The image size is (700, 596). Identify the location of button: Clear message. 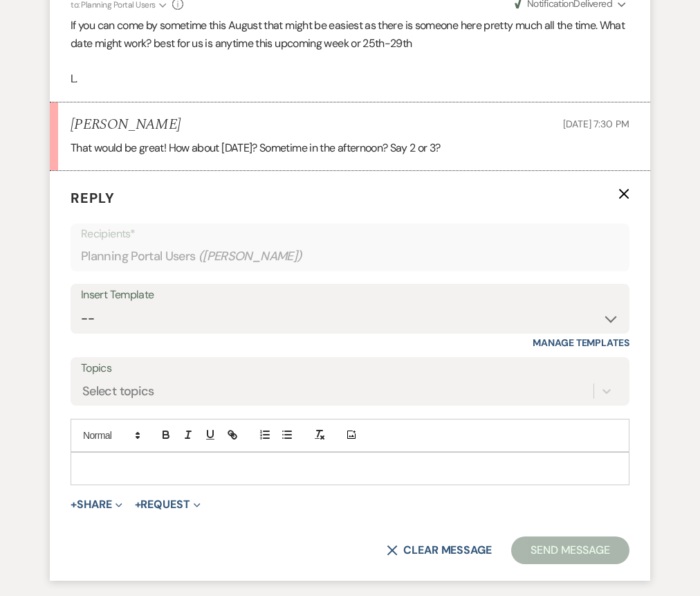
(440, 550).